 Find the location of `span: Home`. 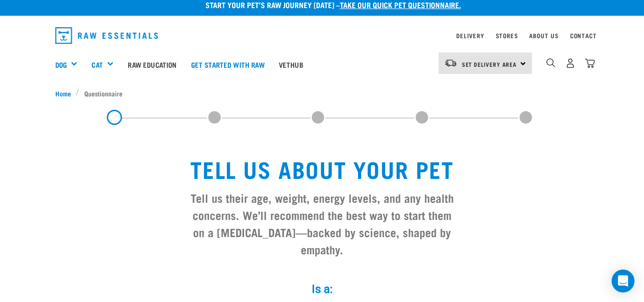

span: Home is located at coordinates (63, 93).